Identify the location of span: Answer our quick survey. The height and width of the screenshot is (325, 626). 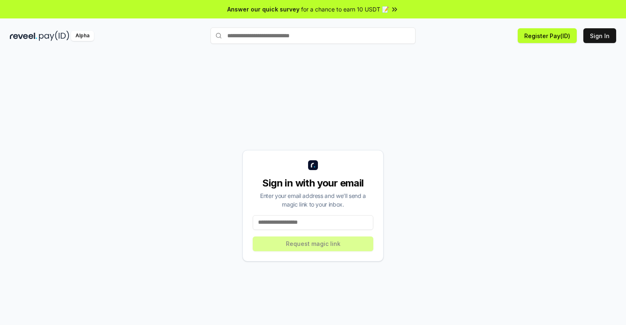
(263, 9).